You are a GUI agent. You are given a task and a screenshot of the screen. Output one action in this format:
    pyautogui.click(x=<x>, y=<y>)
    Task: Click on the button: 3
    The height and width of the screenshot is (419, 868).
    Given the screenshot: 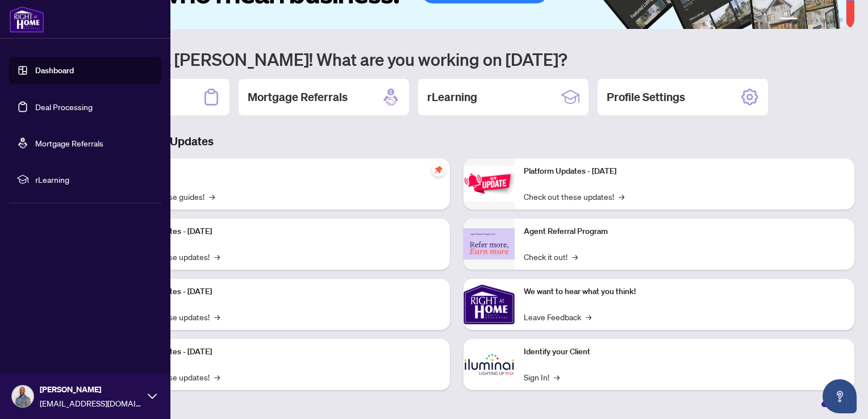 What is the action you would take?
    pyautogui.click(x=814, y=20)
    